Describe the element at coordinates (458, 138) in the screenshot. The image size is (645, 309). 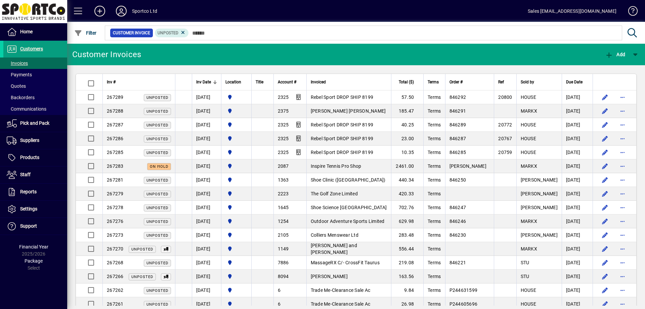
I see `span: 846287` at that location.